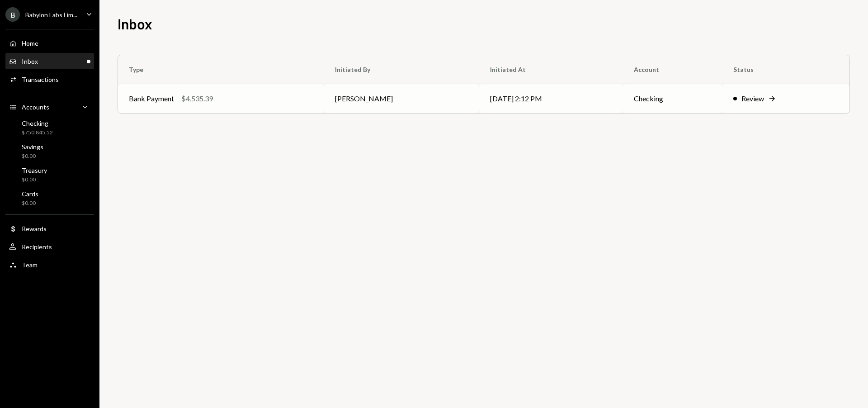 The width and height of the screenshot is (868, 408). I want to click on div: Checking, so click(37, 123).